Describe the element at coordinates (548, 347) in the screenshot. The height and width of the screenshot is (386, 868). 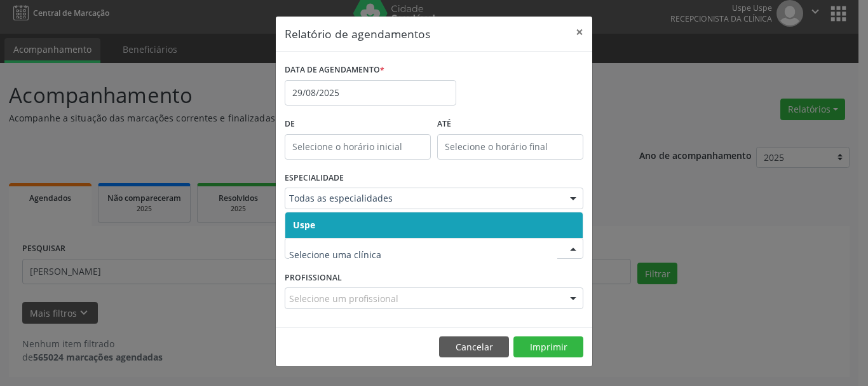
I see `button: Imprimir` at that location.